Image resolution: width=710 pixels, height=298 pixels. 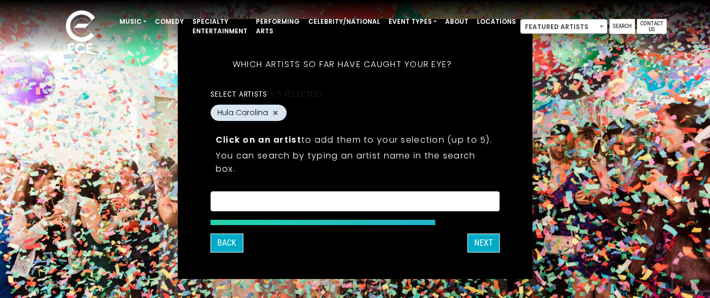 What do you see at coordinates (355, 162) in the screenshot?
I see `p: You can search by typing an artist name in the search box.` at bounding box center [355, 162].